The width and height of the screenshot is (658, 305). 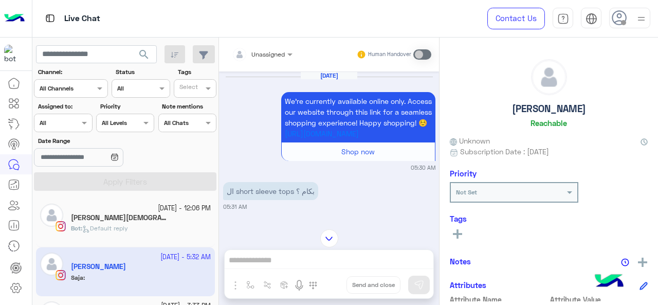 What do you see at coordinates (144, 55) in the screenshot?
I see `span: search` at bounding box center [144, 55].